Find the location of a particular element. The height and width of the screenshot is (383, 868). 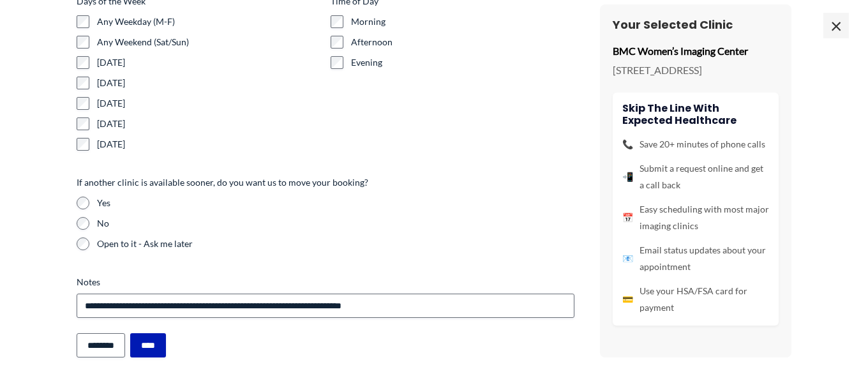

label: Open to it - Ask me later is located at coordinates (336, 244).